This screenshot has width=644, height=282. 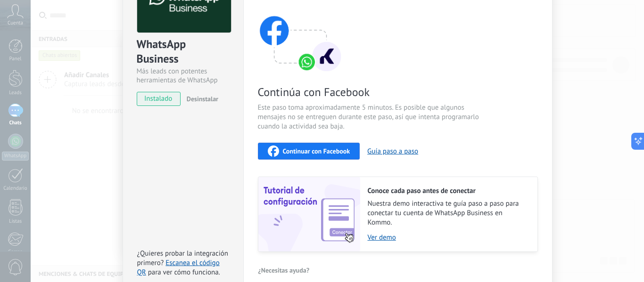 What do you see at coordinates (284, 270) in the screenshot?
I see `span: ¿Necesitas ayuda?` at bounding box center [284, 270].